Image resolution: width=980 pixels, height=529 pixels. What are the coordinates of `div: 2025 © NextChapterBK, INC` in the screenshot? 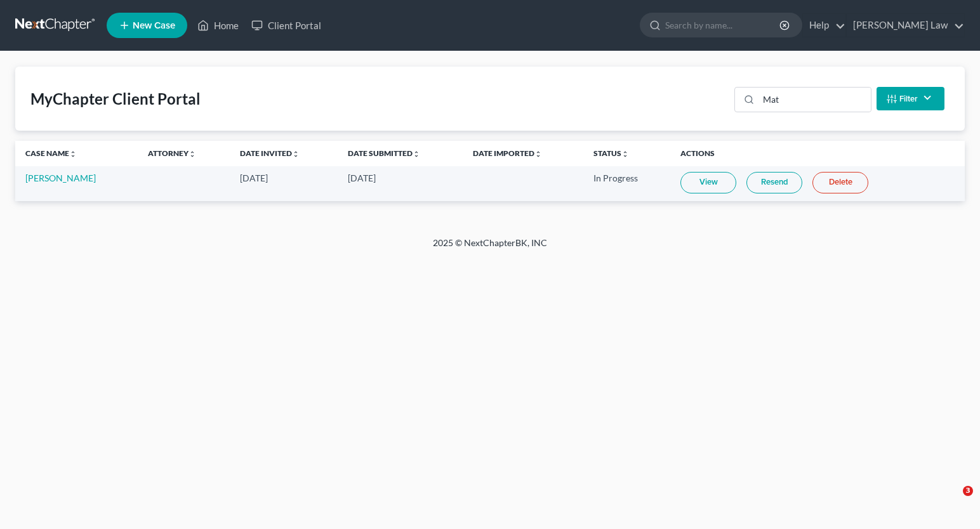 It's located at (490, 248).